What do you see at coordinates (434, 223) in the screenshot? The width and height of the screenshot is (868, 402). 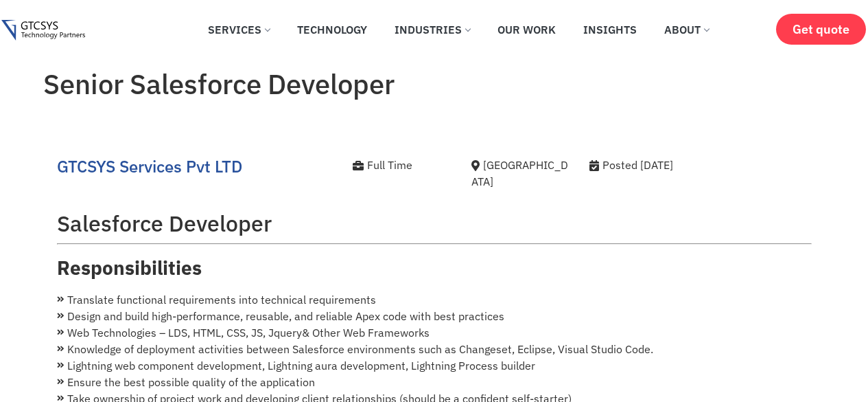 I see `h2: Salesforce Developer` at bounding box center [434, 223].